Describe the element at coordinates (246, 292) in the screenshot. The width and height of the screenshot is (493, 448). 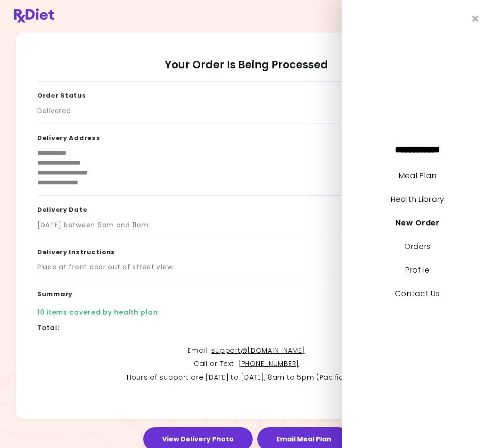
I see `h3: Summary` at that location.